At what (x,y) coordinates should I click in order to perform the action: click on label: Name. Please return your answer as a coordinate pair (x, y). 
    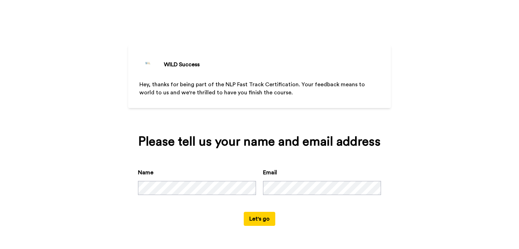
    Looking at the image, I should click on (146, 172).